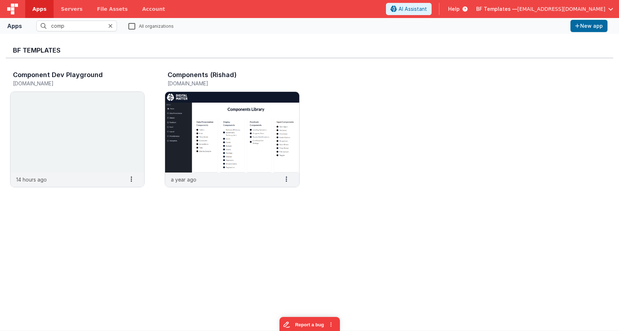 The image size is (619, 331). What do you see at coordinates (151, 26) in the screenshot?
I see `label: All organizations` at bounding box center [151, 26].